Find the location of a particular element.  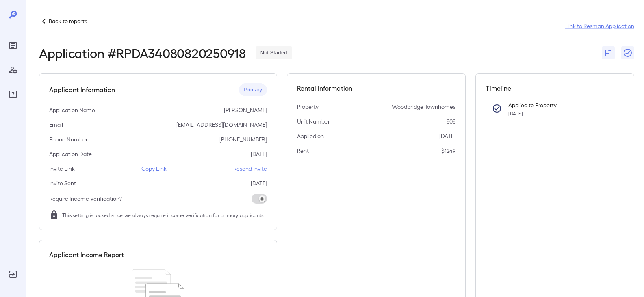

span: Primary is located at coordinates (253, 90).